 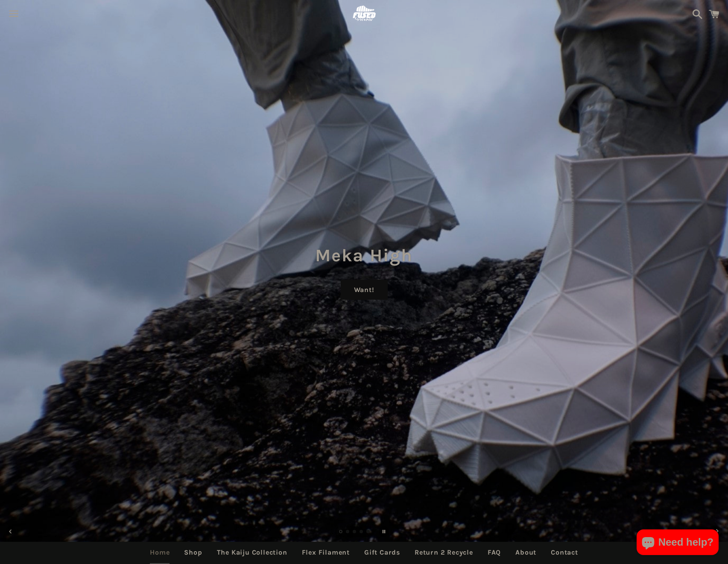 What do you see at coordinates (565, 553) in the screenshot?
I see `a: Contact` at bounding box center [565, 553].